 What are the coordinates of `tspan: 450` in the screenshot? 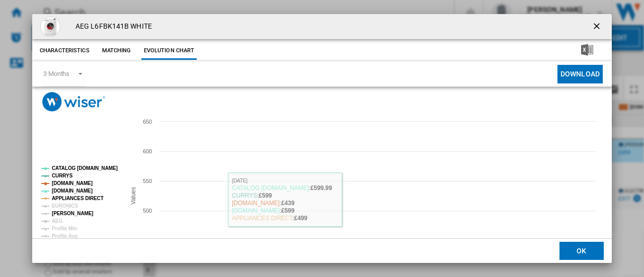 It's located at (147, 241).